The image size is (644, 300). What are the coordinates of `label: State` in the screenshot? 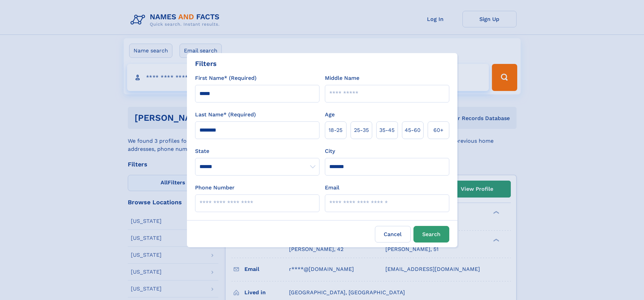 It's located at (257, 151).